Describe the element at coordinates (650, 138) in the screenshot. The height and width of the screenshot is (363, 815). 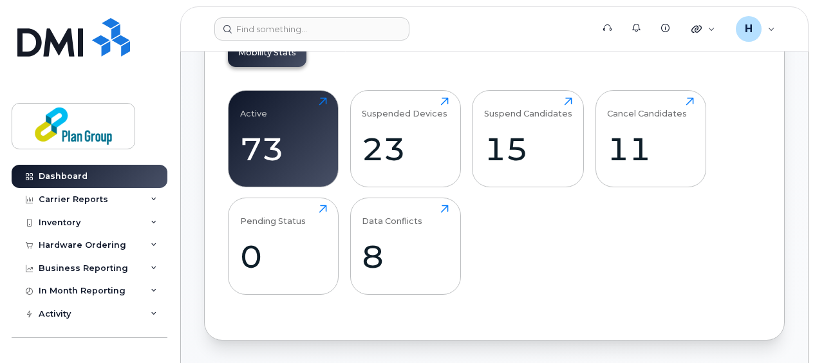
I see `a: Cancel Candidates11` at that location.